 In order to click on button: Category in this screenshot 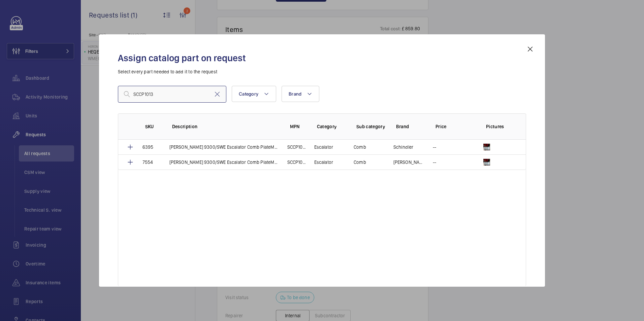, I will do `click(254, 94)`.